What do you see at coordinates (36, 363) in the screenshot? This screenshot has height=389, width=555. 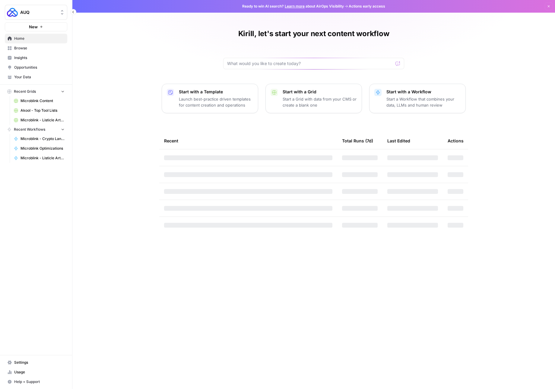 I see `a: Settings` at bounding box center [36, 363].